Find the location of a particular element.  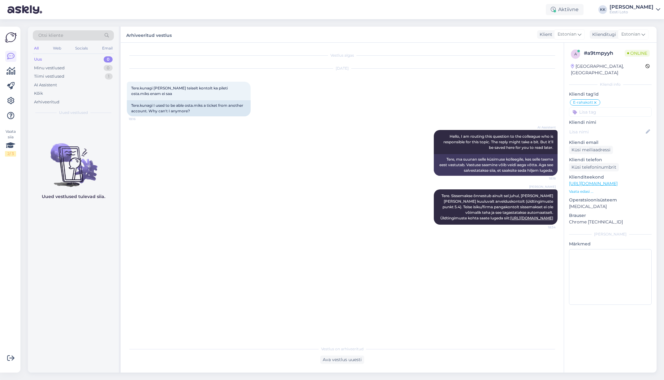

span: 18:34 is located at coordinates (544, 227).